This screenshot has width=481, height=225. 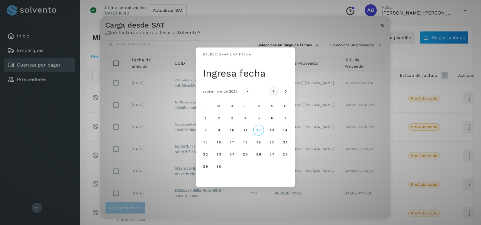 I want to click on span: 17, so click(x=232, y=142).